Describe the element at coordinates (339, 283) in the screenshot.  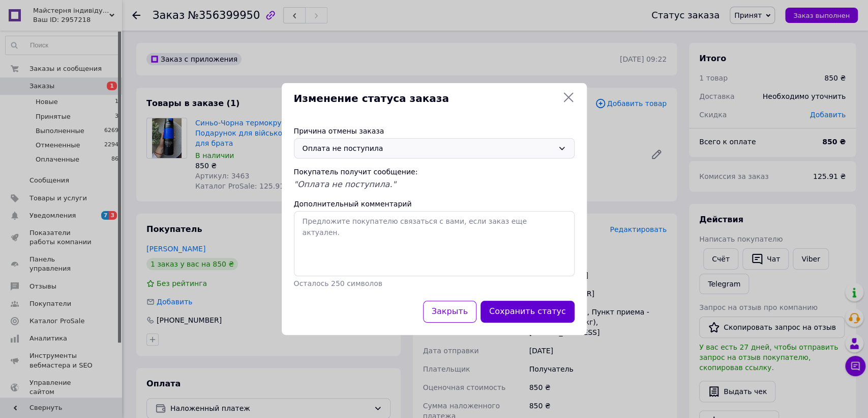
I see `span: Осталось 250 символов` at that location.